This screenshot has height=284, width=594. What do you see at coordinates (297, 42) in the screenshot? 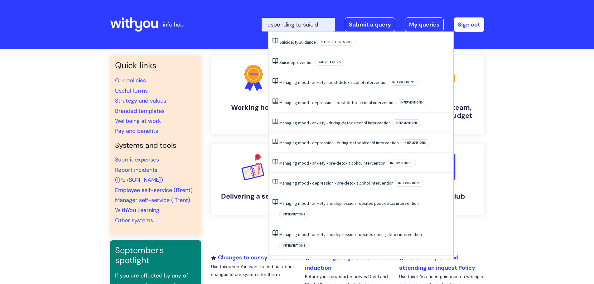
I see `a: SuicidalityGuidance` at bounding box center [297, 42].